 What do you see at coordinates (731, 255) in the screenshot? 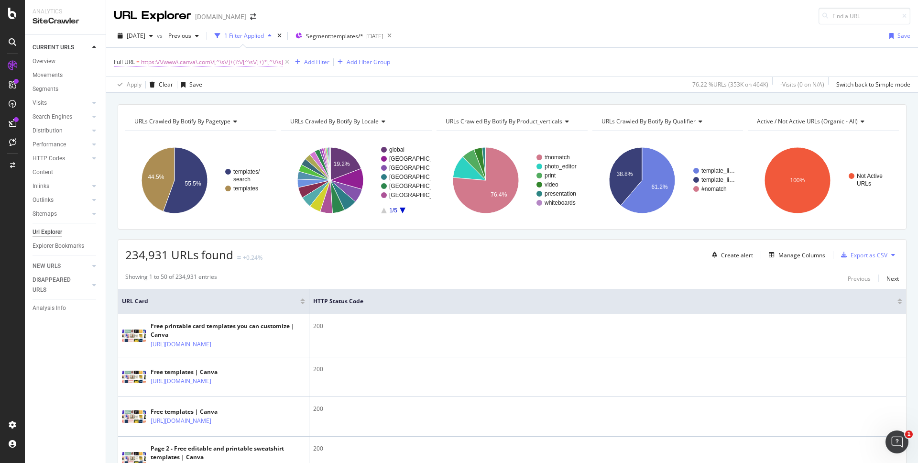
I see `button: Create alert` at bounding box center [731, 255].